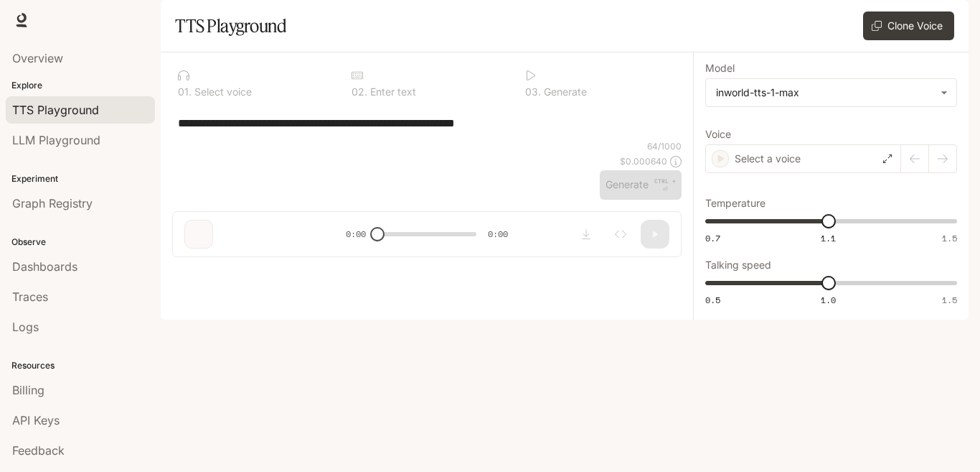 The height and width of the screenshot is (472, 980). Describe the element at coordinates (713, 300) in the screenshot. I see `span: 0.5` at that location.